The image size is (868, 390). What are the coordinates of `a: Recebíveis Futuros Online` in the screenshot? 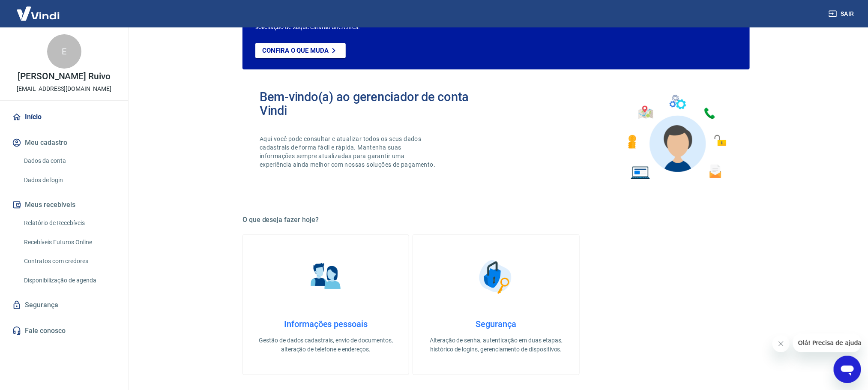 It's located at (69, 243).